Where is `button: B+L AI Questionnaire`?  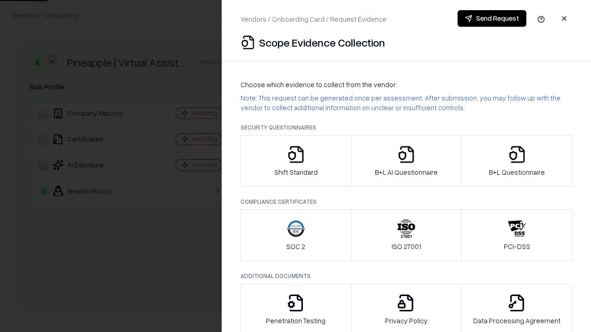 button: B+L AI Questionnaire is located at coordinates (406, 161).